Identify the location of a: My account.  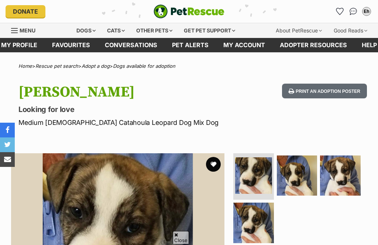
(244, 45).